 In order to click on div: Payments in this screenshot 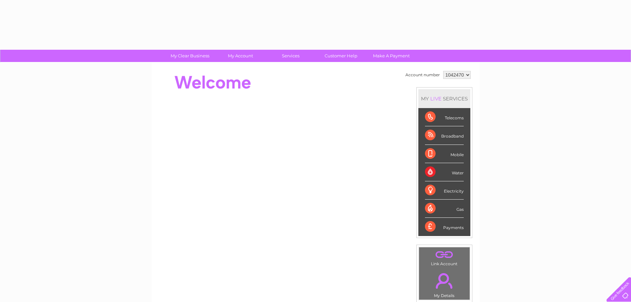, I will do `click(444, 227)`.